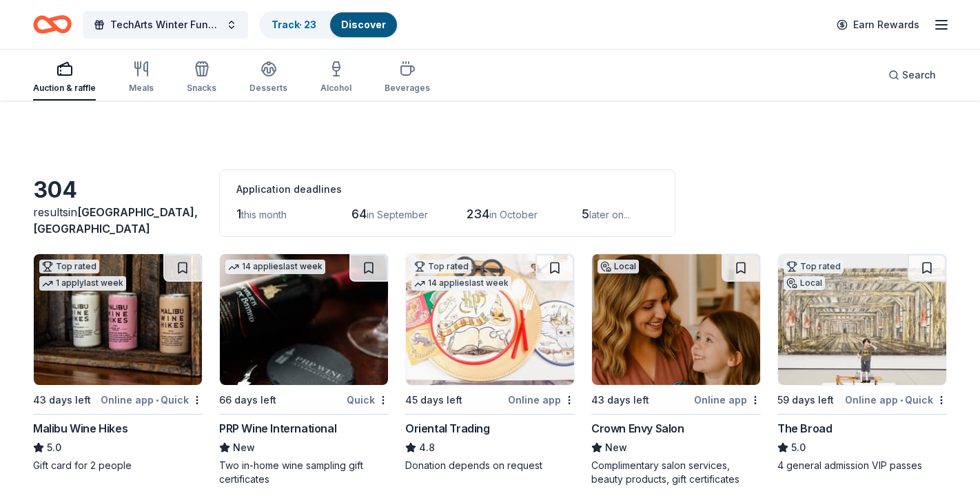  I want to click on span: in September, so click(397, 214).